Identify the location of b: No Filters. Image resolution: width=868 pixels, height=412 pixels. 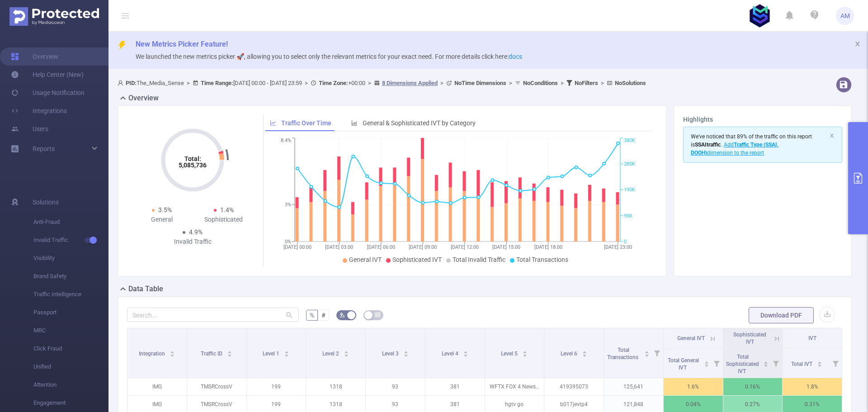
(587, 83).